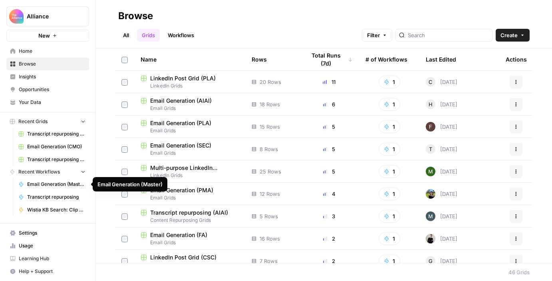 This screenshot has width=552, height=281. Describe the element at coordinates (190, 82) in the screenshot. I see `a: LinkedIn Post Grid (PLA)LinkedIn Grids` at that location.